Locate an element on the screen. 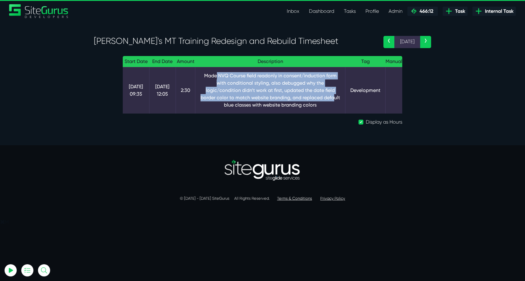 Image resolution: width=525 pixels, height=281 pixels. a: Inbox is located at coordinates (293, 11).